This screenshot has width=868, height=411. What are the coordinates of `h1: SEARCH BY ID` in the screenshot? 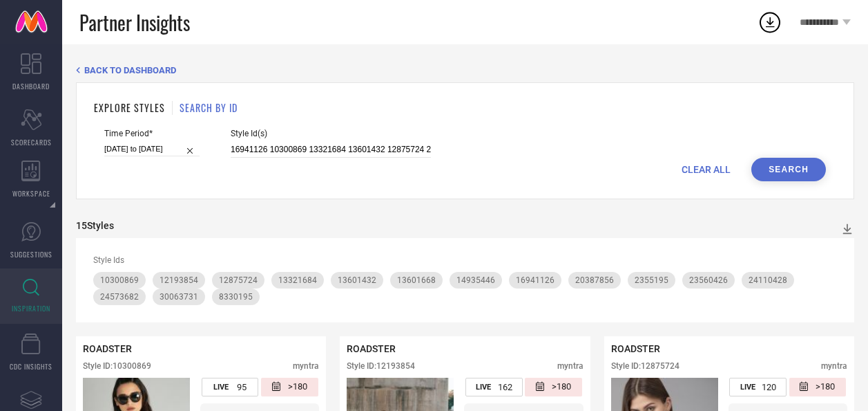 It's located at (209, 107).